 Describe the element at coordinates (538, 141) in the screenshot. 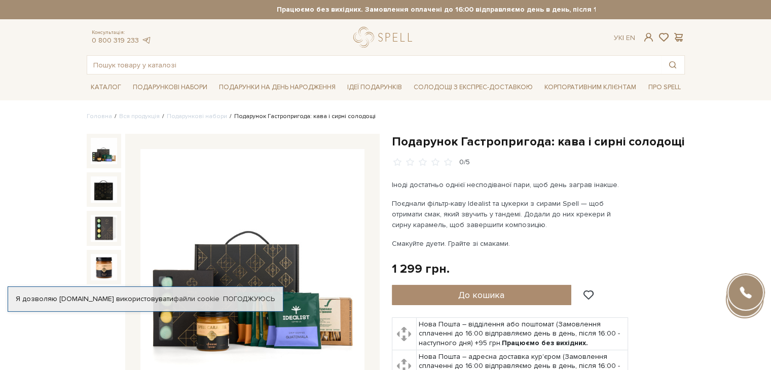

I see `h1: Подарунок Гастропригода: кава і сирні солодощі` at that location.